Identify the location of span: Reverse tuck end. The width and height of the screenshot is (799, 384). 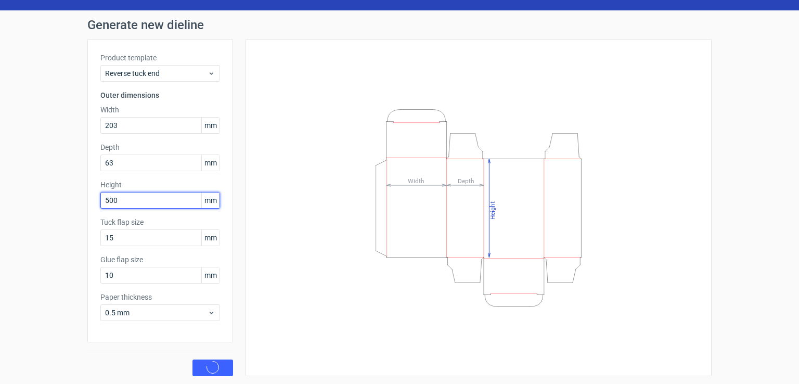
(156, 73).